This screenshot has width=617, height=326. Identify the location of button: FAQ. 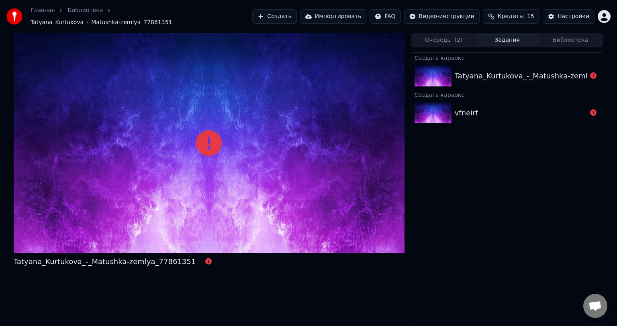
(385, 16).